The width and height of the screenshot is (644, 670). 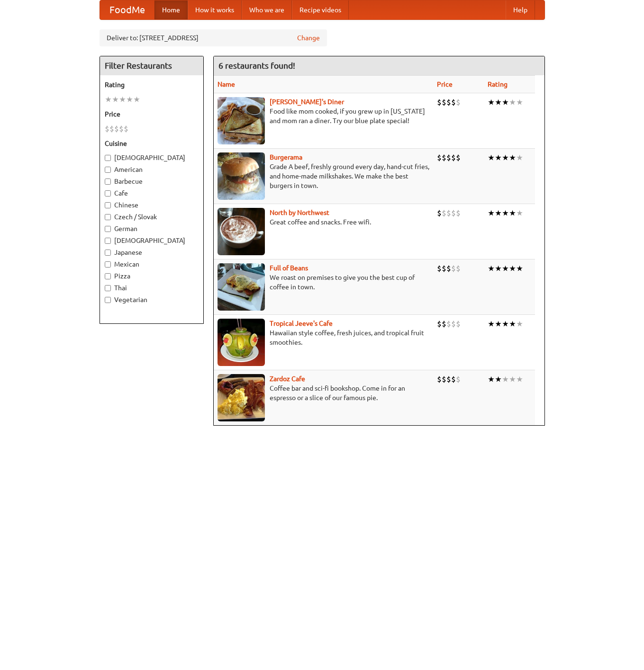 I want to click on input: Cafe, so click(x=108, y=193).